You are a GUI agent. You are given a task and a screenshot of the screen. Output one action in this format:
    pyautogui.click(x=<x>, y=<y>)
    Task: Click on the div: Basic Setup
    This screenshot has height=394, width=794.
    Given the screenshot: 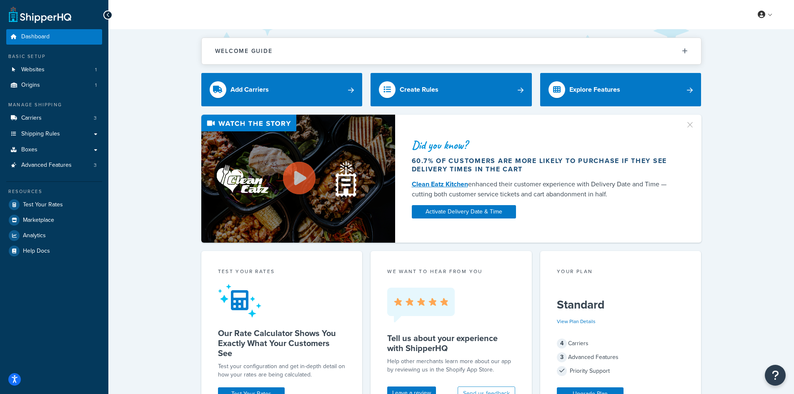 What is the action you would take?
    pyautogui.click(x=54, y=56)
    